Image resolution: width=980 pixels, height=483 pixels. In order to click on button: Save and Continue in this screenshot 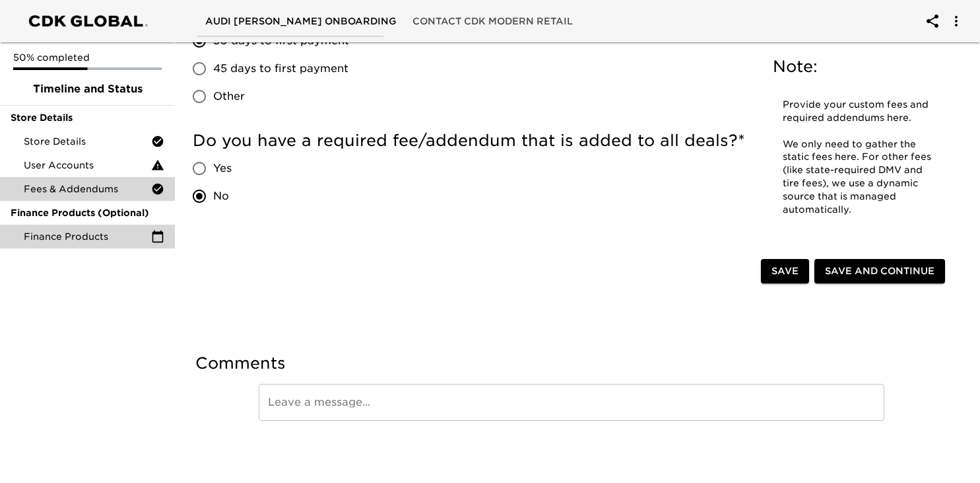, I will do `click(880, 271)`.